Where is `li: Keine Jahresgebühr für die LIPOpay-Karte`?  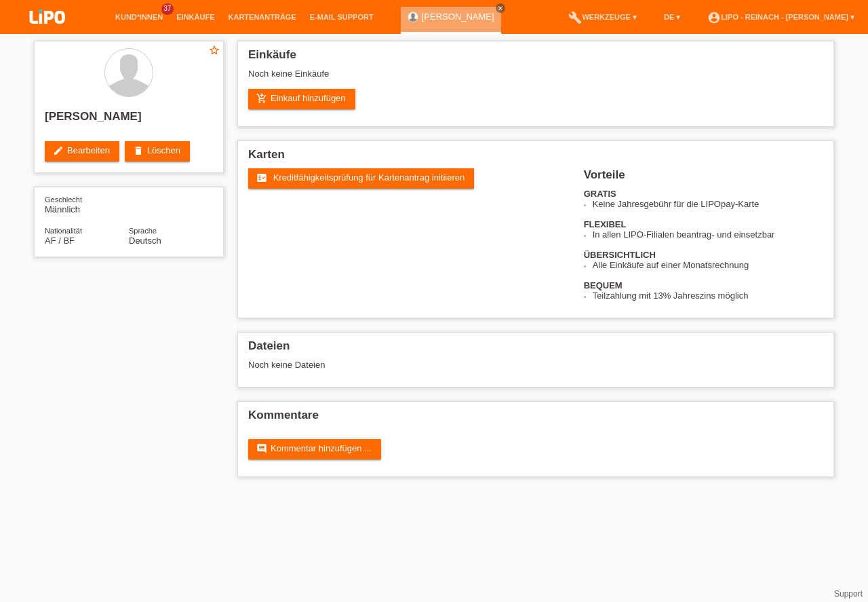
li: Keine Jahresgebühr für die LIPOpay-Karte is located at coordinates (708, 203).